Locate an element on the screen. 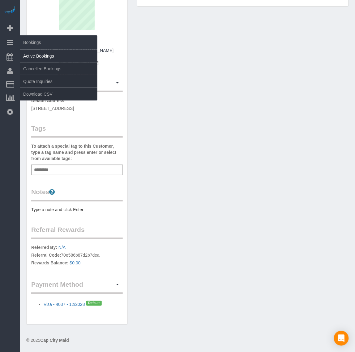  legend: Referral Rewards is located at coordinates (77, 232).